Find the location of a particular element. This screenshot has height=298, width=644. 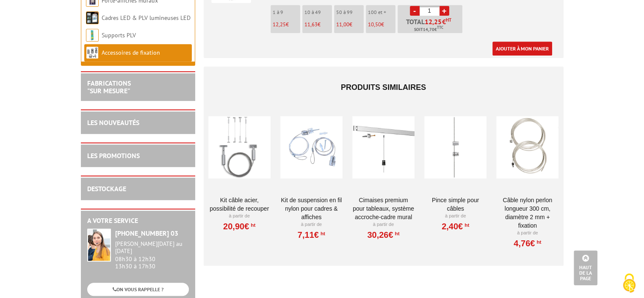

span: 11,63 is located at coordinates (311, 24).